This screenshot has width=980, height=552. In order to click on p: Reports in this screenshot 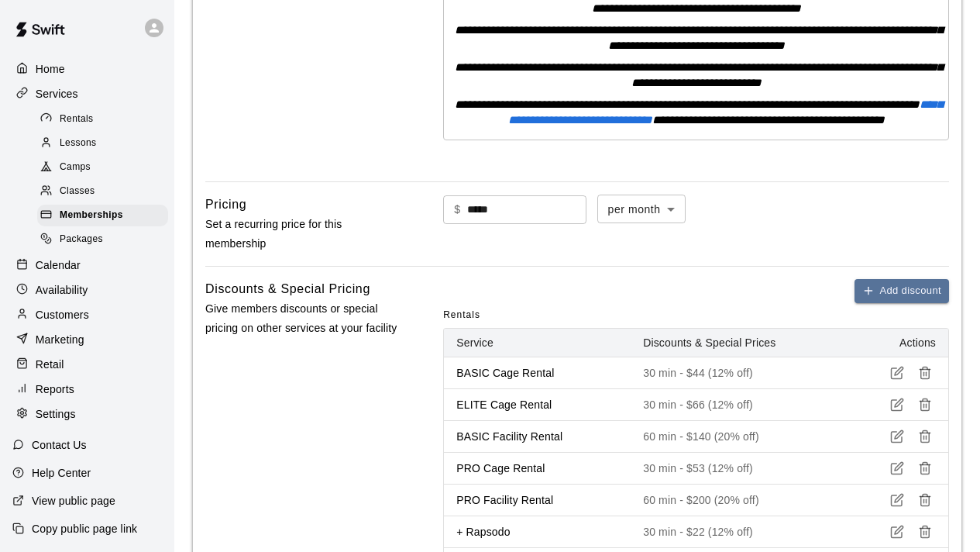, I will do `click(55, 389)`.